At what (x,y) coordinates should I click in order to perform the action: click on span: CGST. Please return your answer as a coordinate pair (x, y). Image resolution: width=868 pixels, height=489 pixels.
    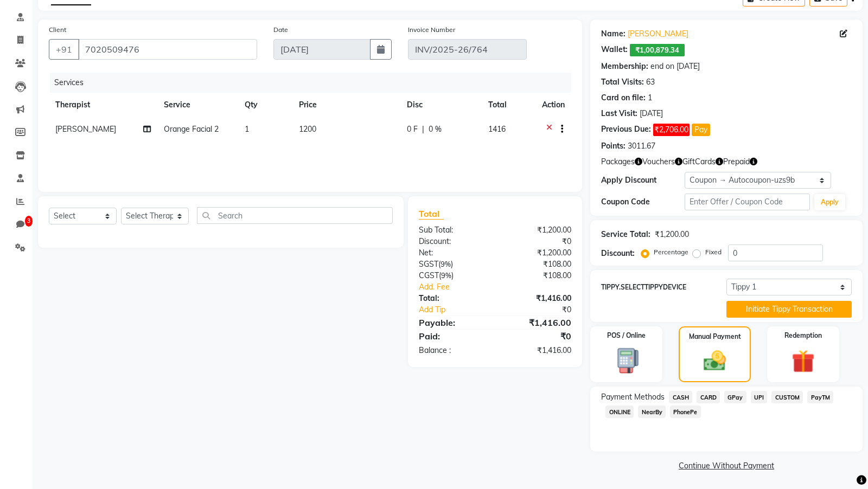
    Looking at the image, I should click on (428, 276).